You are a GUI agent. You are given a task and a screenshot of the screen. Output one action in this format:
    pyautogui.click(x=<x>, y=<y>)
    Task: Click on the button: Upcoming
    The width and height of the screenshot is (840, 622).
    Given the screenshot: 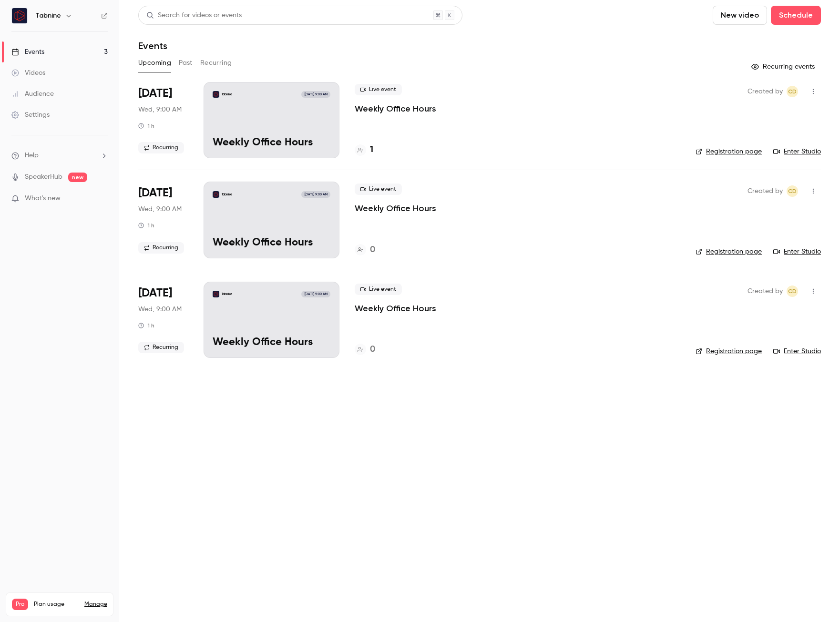 What is the action you would take?
    pyautogui.click(x=155, y=63)
    